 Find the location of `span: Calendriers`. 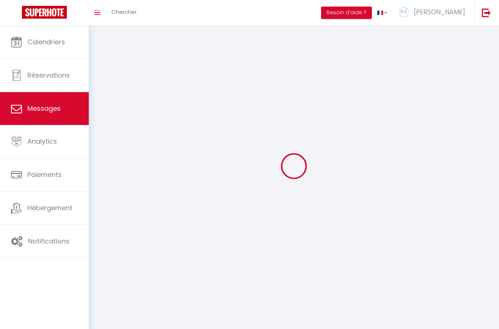

span: Calendriers is located at coordinates (46, 42).